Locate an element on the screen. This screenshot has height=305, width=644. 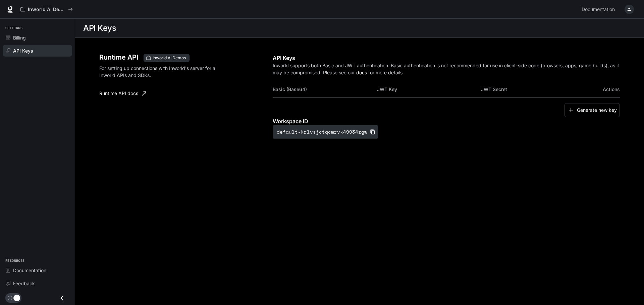
p: Workspace ID is located at coordinates (446, 121).